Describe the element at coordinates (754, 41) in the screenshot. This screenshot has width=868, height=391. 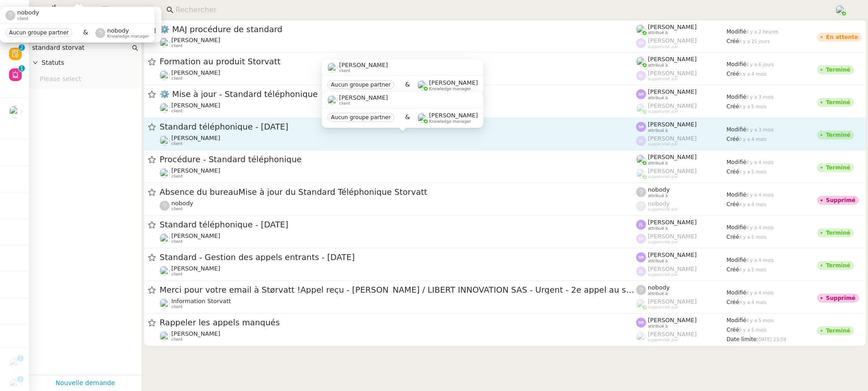
I see `span: il y a 15 jours` at that location.